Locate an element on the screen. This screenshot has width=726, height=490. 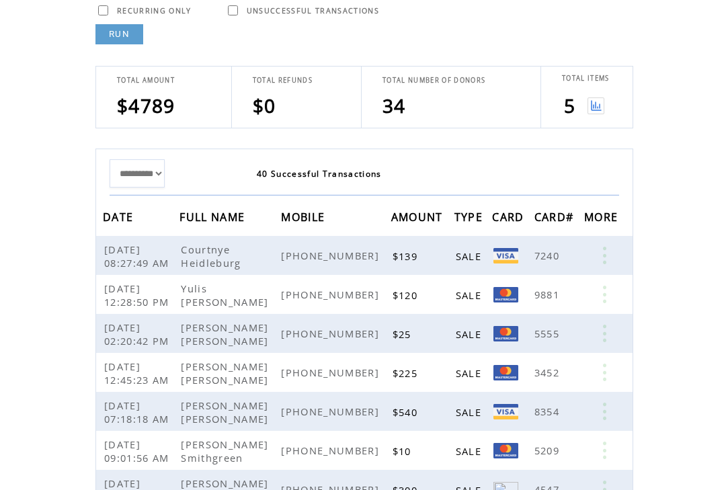
span: AMOUNT is located at coordinates (419, 219).